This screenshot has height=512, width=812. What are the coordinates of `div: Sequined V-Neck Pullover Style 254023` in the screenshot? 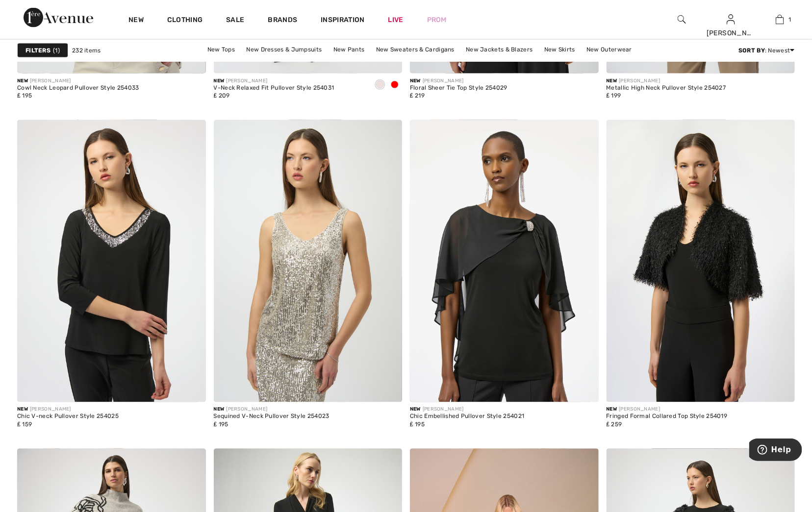 It's located at (272, 417).